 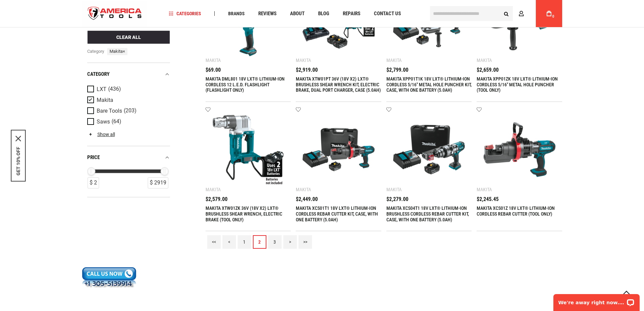 I want to click on span: Repairs, so click(x=352, y=13).